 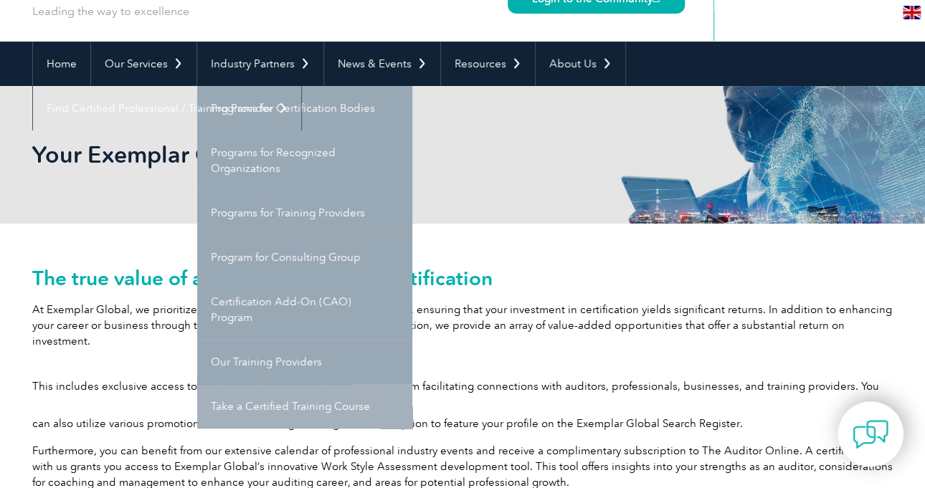 I want to click on a: Find Certified Professional / Training Provider, so click(x=167, y=108).